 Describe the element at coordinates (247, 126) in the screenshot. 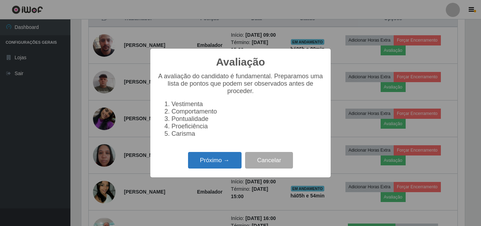

I see `li: Proeficiência` at that location.